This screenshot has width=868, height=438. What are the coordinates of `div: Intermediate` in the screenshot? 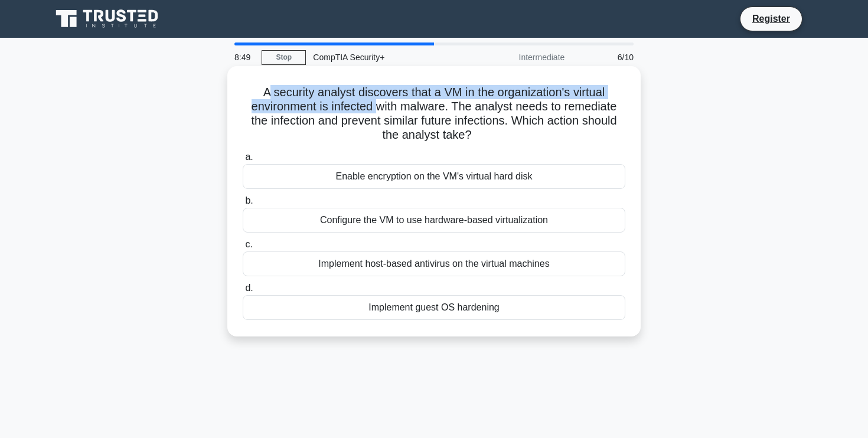 It's located at (520, 57).